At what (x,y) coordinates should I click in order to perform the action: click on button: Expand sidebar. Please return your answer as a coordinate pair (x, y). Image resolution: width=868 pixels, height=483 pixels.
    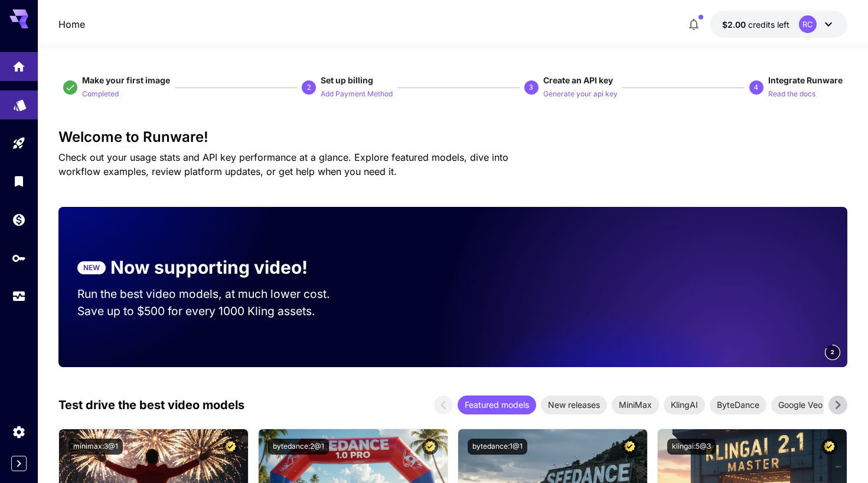
    Looking at the image, I should click on (19, 463).